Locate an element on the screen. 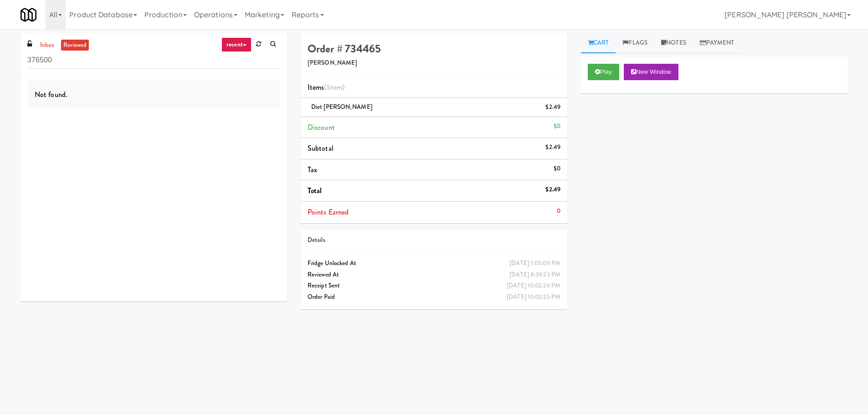 This screenshot has height=415, width=868. span: Subtotal is located at coordinates (320, 148).